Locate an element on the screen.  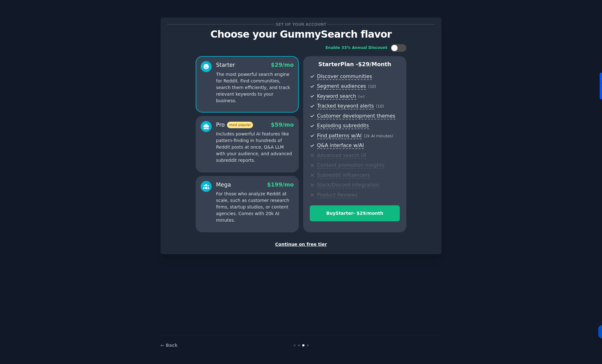
span: Find patterns w/AI is located at coordinates (339, 136).